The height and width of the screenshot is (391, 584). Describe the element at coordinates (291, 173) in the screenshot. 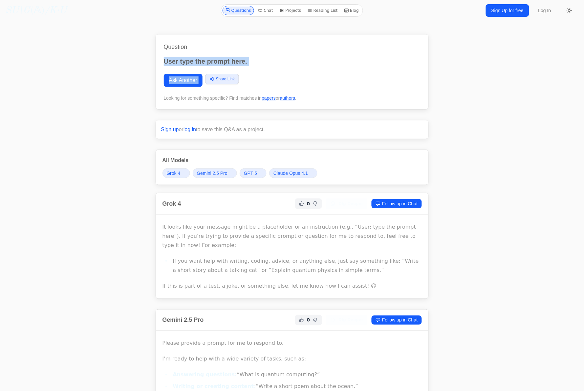

I see `span: Claude Opus 4.1` at that location.